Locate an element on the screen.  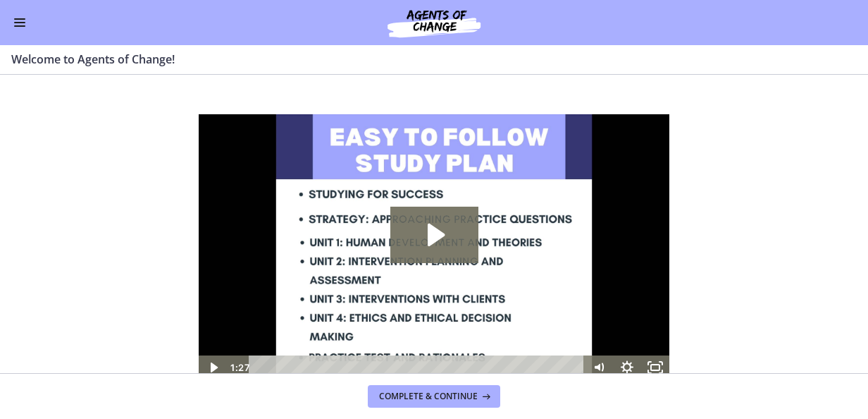
div: Playbar is located at coordinates (220, 253).